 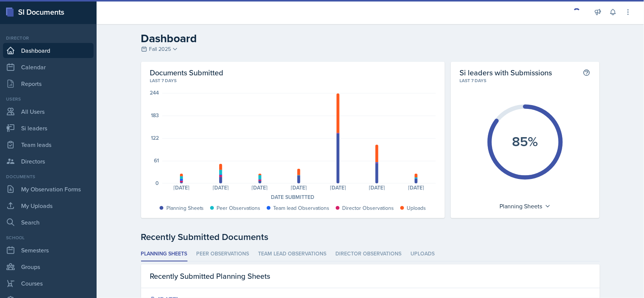 I want to click on a: My Uploads, so click(x=48, y=206).